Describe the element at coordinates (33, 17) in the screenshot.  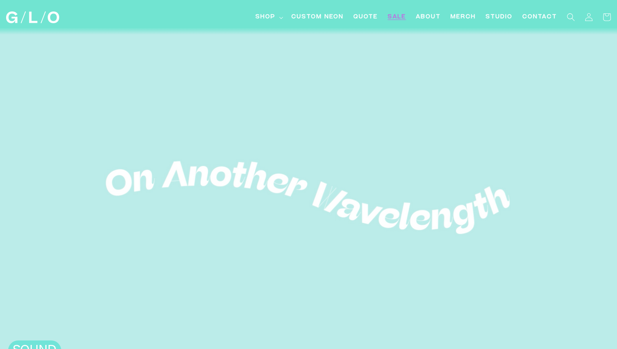
I see `img: GLO Studio` at that location.